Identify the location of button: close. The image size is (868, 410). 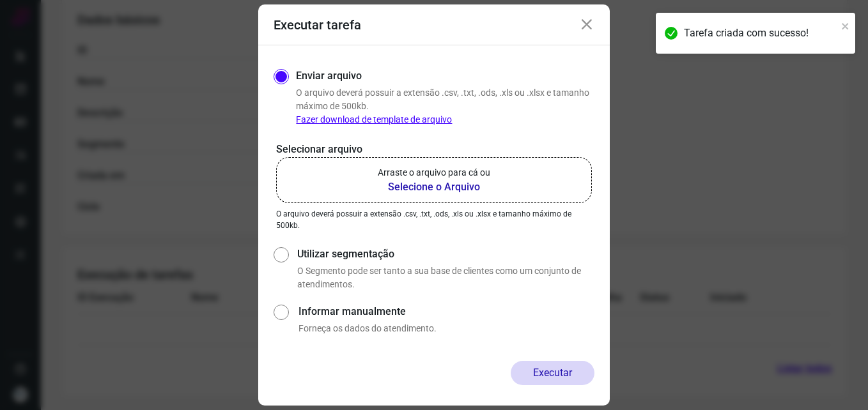
(845, 26).